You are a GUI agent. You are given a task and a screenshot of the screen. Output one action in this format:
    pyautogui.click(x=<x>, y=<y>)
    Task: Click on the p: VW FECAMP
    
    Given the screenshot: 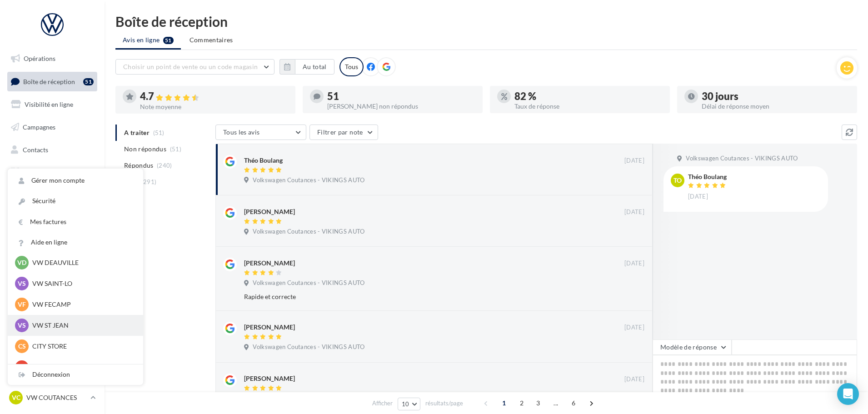 What is the action you would take?
    pyautogui.click(x=82, y=304)
    